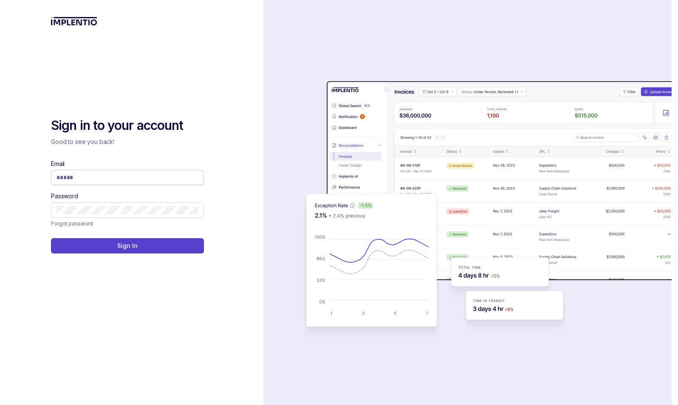  I want to click on p: Sign In, so click(127, 246).